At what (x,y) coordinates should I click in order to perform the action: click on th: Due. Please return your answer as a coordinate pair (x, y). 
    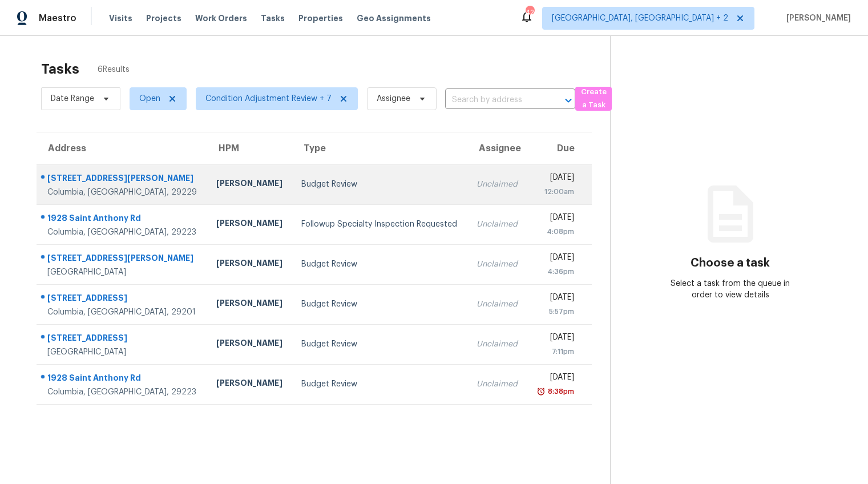
    Looking at the image, I should click on (560, 148).